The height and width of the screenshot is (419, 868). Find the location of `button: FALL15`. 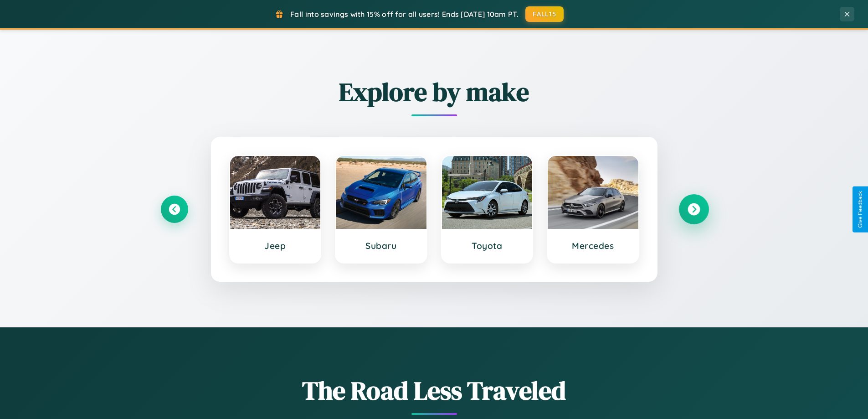

button: FALL15 is located at coordinates (545, 14).